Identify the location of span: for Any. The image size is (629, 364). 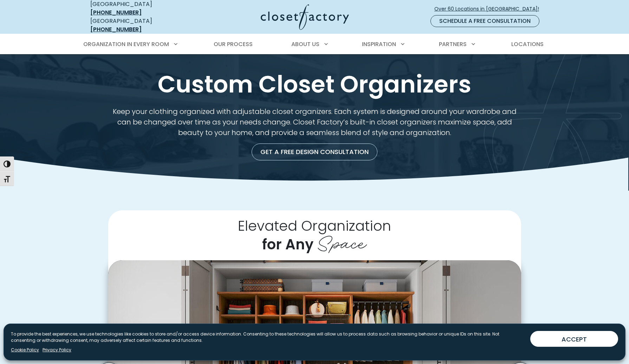
(288, 244).